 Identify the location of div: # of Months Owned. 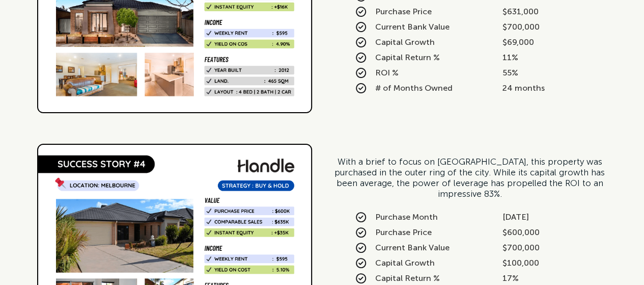
(412, 88).